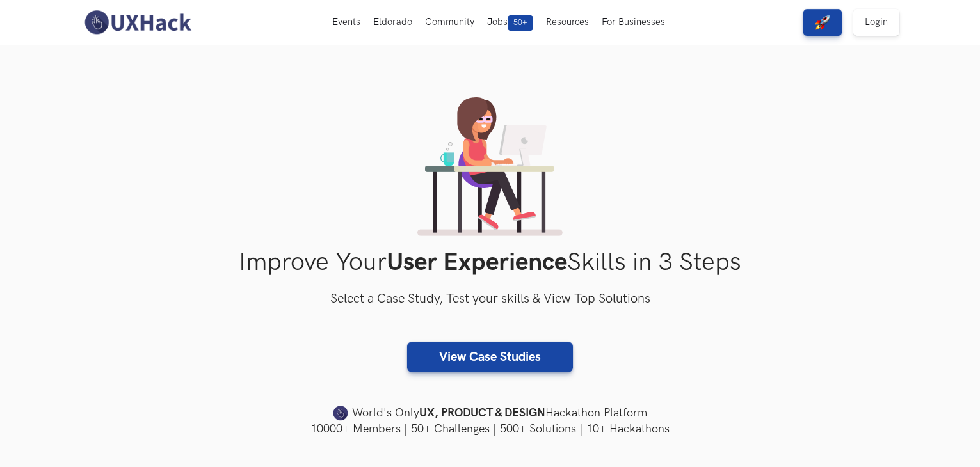  Describe the element at coordinates (490, 414) in the screenshot. I see `h4: World's Only Hackathon Platform` at that location.